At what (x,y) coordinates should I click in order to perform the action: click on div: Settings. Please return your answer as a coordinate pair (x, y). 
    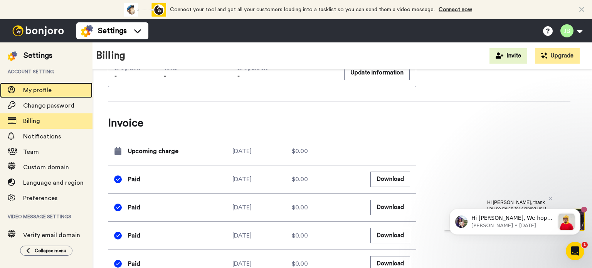
    Looking at the image, I should click on (38, 55).